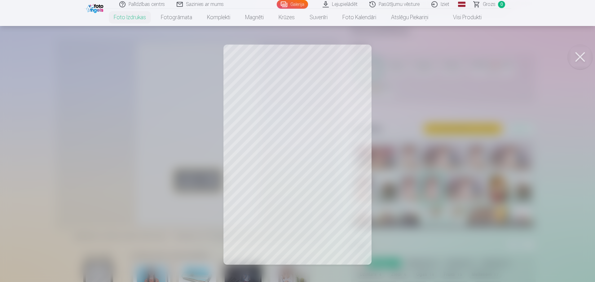 The height and width of the screenshot is (282, 595). Describe the element at coordinates (255, 17) in the screenshot. I see `a: Magnēti` at that location.